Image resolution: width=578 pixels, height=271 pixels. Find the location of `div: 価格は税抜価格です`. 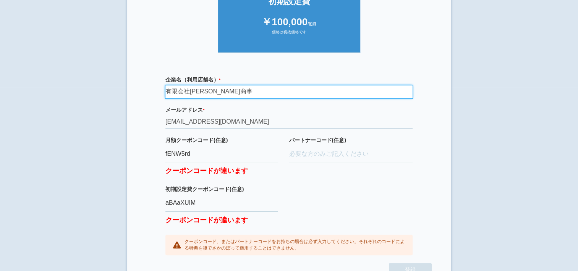

div: 価格は税抜価格です is located at coordinates (289, 35).